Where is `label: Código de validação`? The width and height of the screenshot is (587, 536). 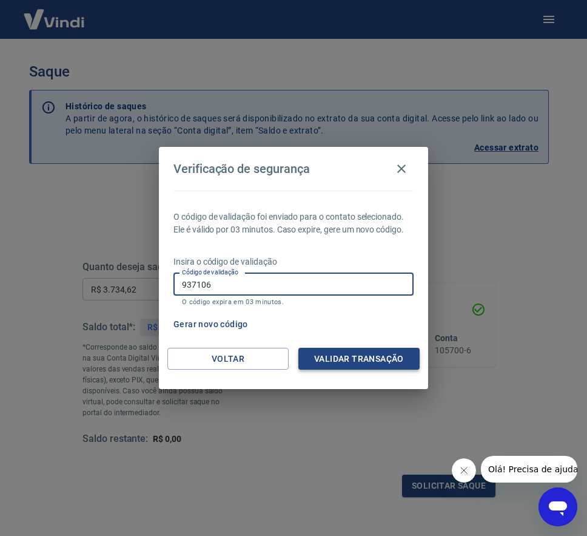
label: Código de validação is located at coordinates (210, 272).